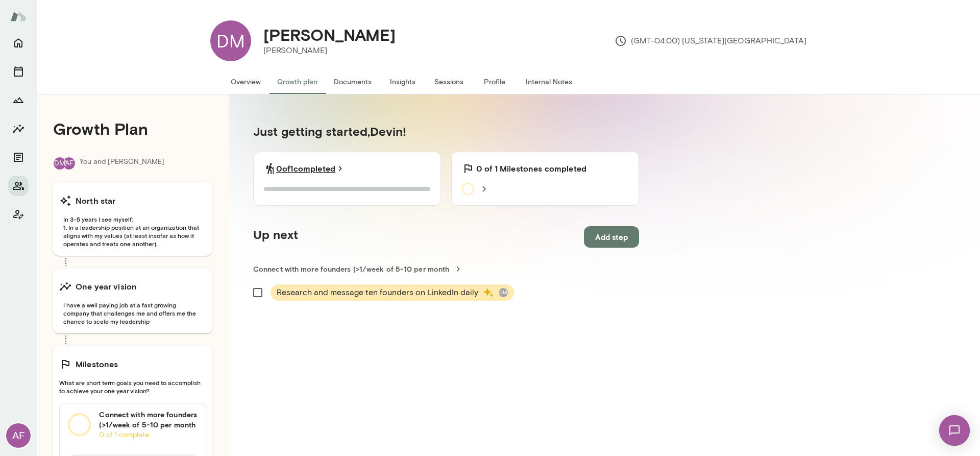 Image resolution: width=980 pixels, height=456 pixels. Describe the element at coordinates (19, 100) in the screenshot. I see `button: Growth Plan` at that location.